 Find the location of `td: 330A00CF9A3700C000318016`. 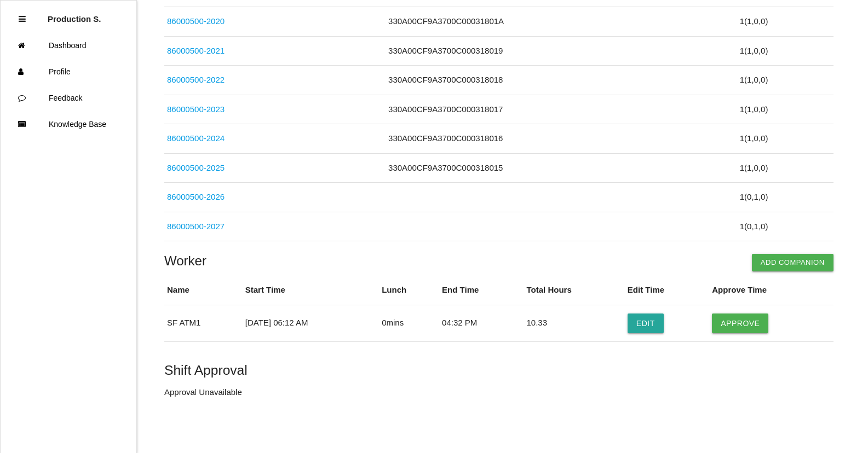

td: 330A00CF9A3700C000318016 is located at coordinates (561, 139).